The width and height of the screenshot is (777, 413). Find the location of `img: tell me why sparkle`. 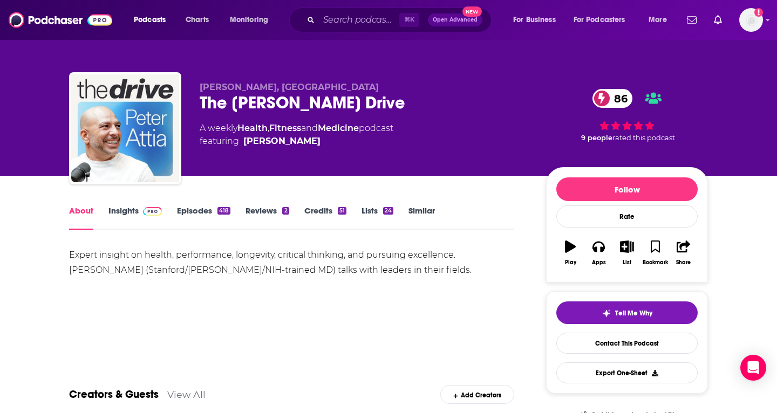

img: tell me why sparkle is located at coordinates (606, 313).